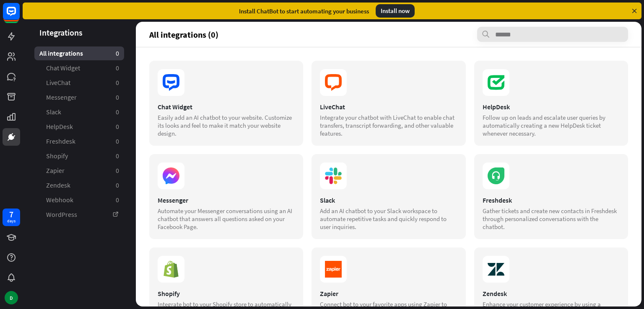 The image size is (644, 309). I want to click on a: 7 days, so click(12, 217).